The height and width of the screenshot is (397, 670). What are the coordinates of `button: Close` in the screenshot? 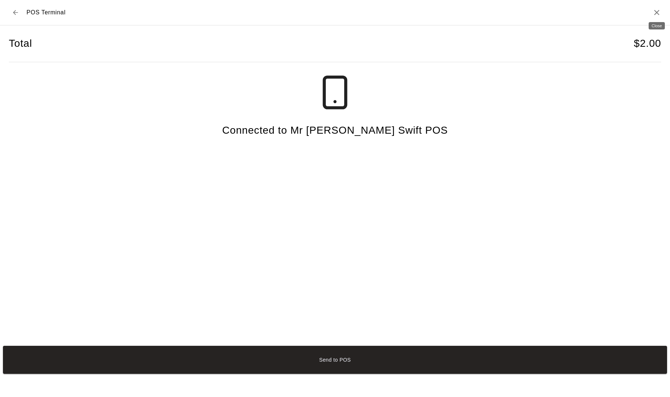 It's located at (657, 13).